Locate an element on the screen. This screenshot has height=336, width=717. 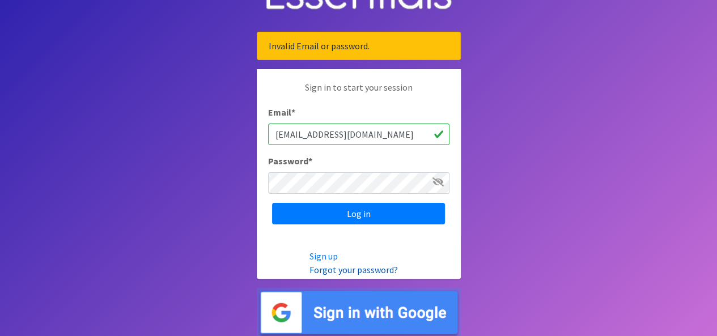
div: Invalid Email or password. is located at coordinates (359, 46).